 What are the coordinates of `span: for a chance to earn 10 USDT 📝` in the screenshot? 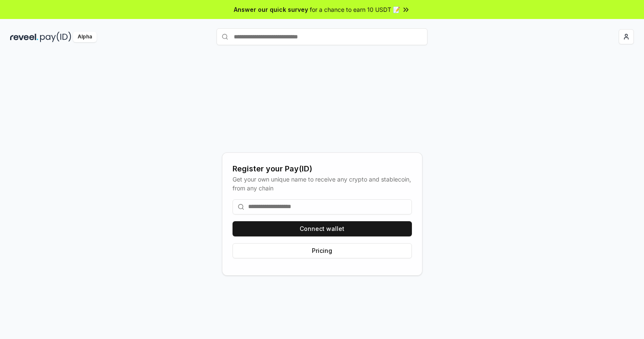 It's located at (355, 9).